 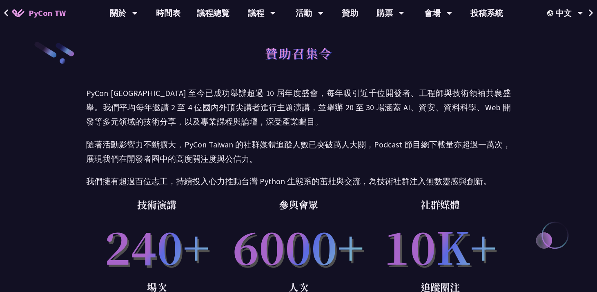 What do you see at coordinates (440, 246) in the screenshot?
I see `p: 10K+` at bounding box center [440, 246].